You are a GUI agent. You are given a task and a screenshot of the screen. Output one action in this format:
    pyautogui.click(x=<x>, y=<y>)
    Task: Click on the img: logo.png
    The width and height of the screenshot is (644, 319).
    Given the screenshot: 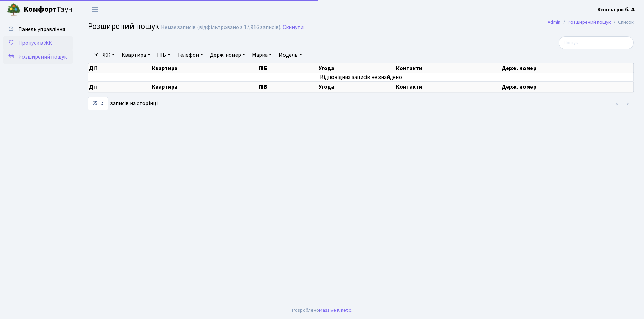 What is the action you would take?
    pyautogui.click(x=14, y=9)
    